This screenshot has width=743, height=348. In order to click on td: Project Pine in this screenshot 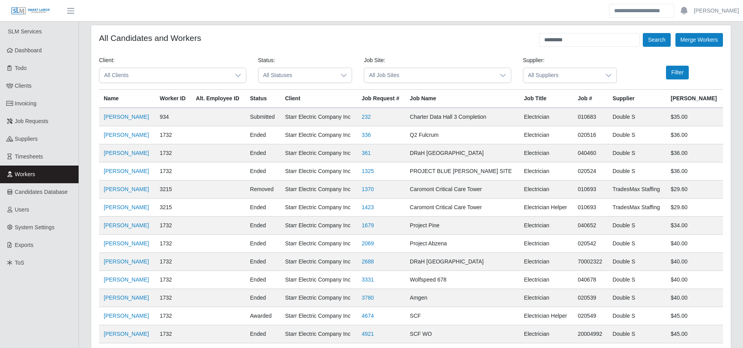, I will do `click(462, 225)`.